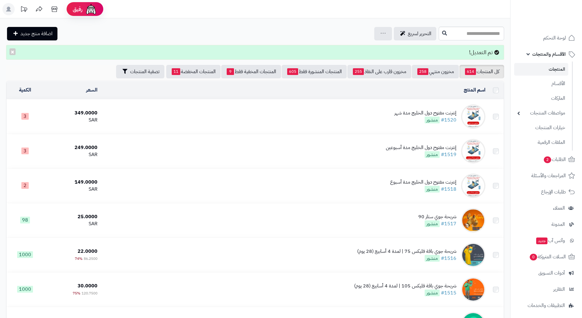 This screenshot has width=582, height=318. What do you see at coordinates (547, 305) in the screenshot?
I see `span: التطبيقات والخدمات` at bounding box center [547, 305].